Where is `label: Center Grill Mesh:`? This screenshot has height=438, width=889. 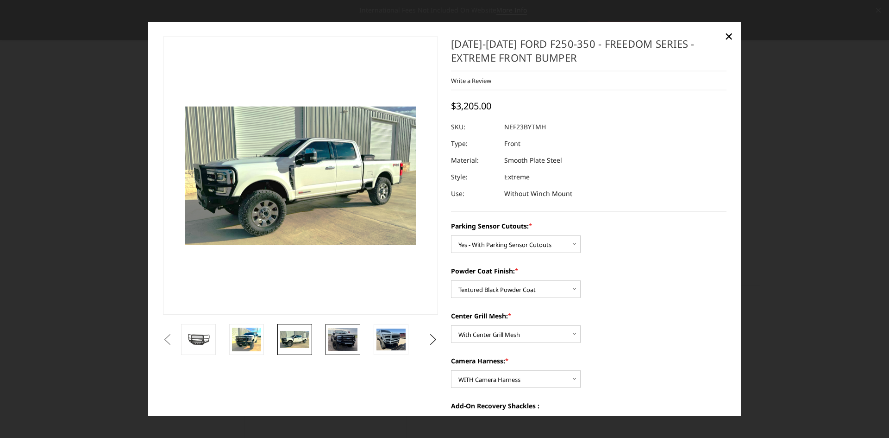 label: Center Grill Mesh: is located at coordinates (589, 315).